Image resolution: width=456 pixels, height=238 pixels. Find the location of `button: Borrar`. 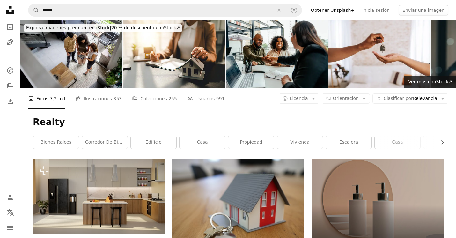

button: Borrar is located at coordinates (279, 10).